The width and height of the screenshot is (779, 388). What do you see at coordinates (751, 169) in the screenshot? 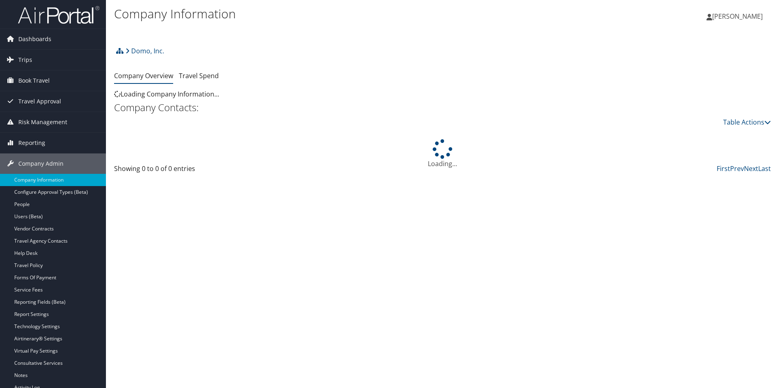
I see `a: Next` at bounding box center [751, 169].